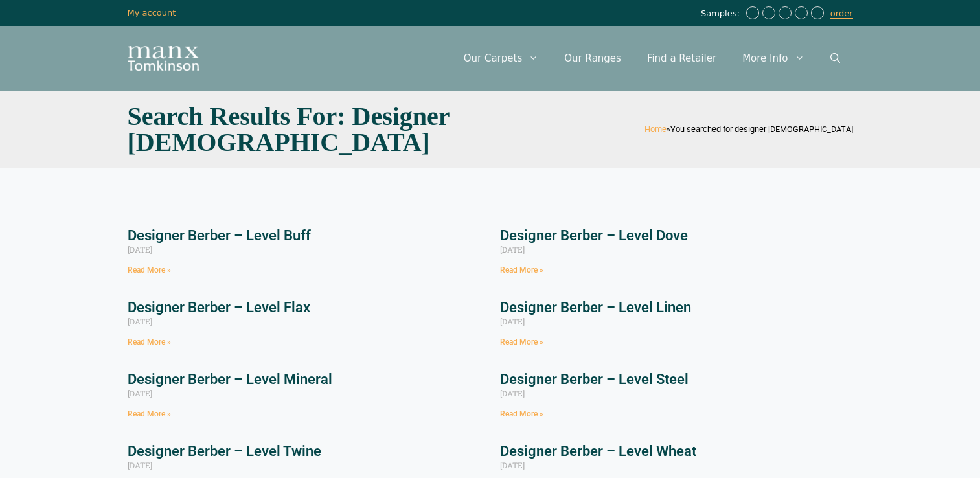  I want to click on a: Designer Berber – Level Steel, so click(594, 378).